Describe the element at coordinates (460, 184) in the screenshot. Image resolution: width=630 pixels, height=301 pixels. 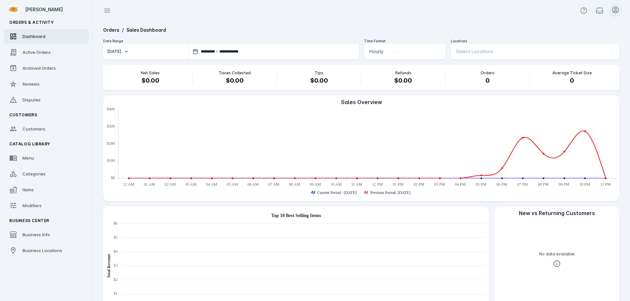
I see `text: 04 PM` at that location.